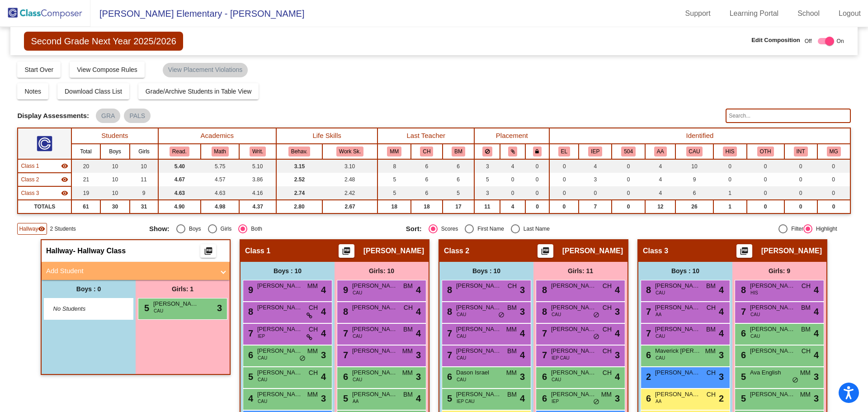  What do you see at coordinates (595, 152) in the screenshot?
I see `button: IEP` at bounding box center [595, 152].